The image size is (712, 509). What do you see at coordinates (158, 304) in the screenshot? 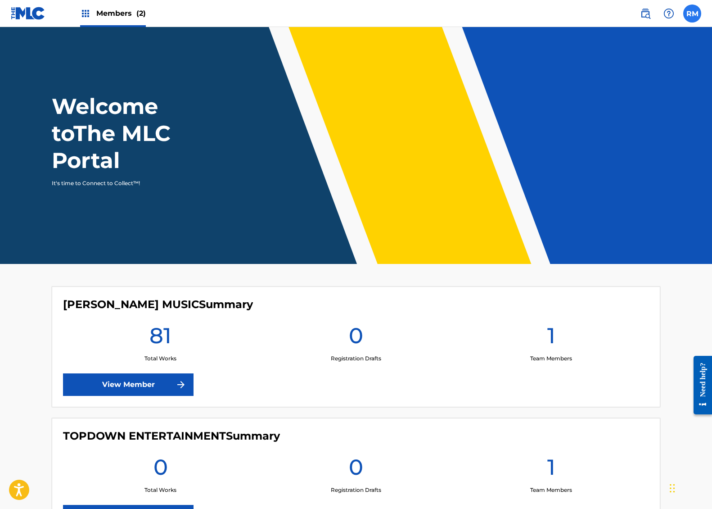
I see `h4: RUSSELL MANNING MUSIC` at bounding box center [158, 304].